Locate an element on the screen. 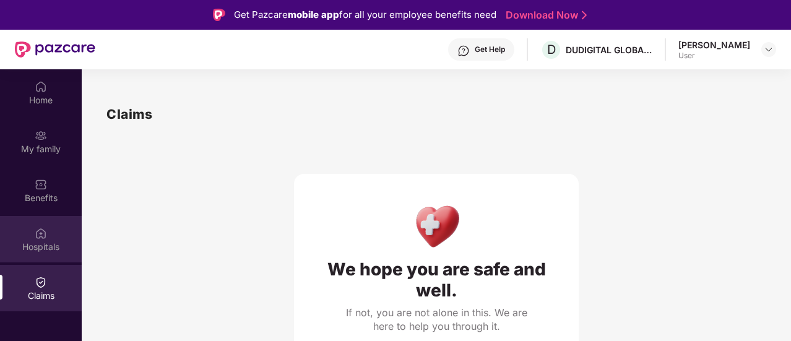 The width and height of the screenshot is (791, 341). div: User is located at coordinates (715, 56).